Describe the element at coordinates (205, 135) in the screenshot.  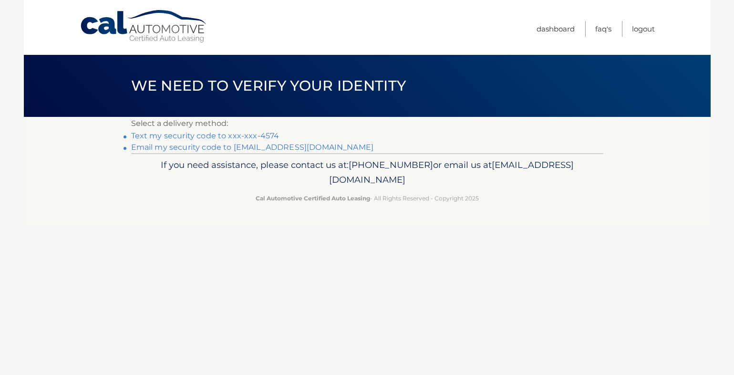
I see `a: Text my security code to xxx-xxx-4574` at that location.